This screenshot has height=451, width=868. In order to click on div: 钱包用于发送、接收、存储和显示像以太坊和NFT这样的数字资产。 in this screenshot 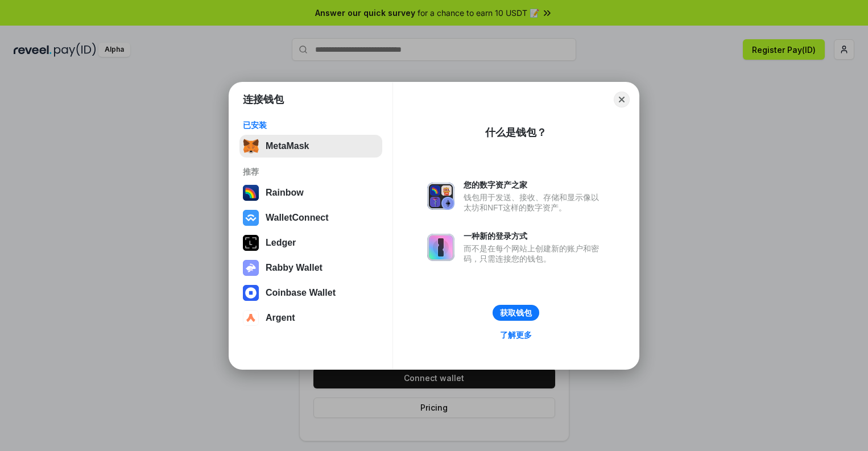, I will do `click(534, 202)`.